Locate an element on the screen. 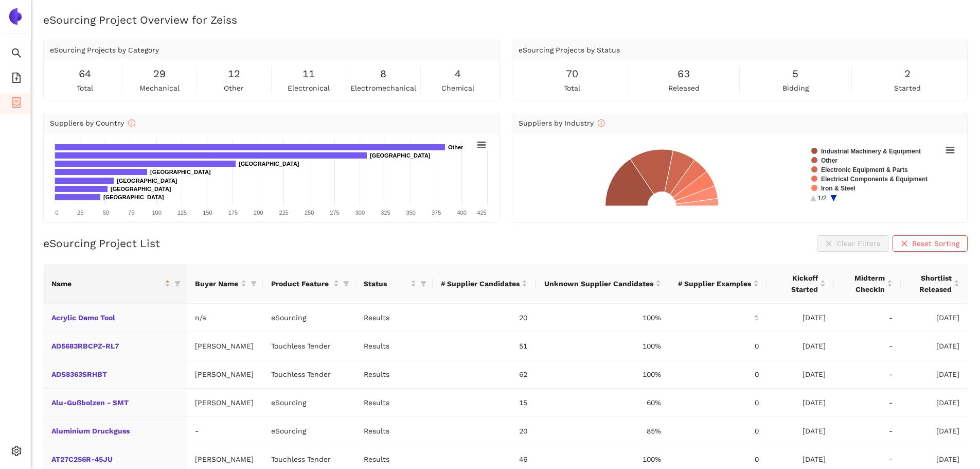  text: 75 is located at coordinates (131, 213).